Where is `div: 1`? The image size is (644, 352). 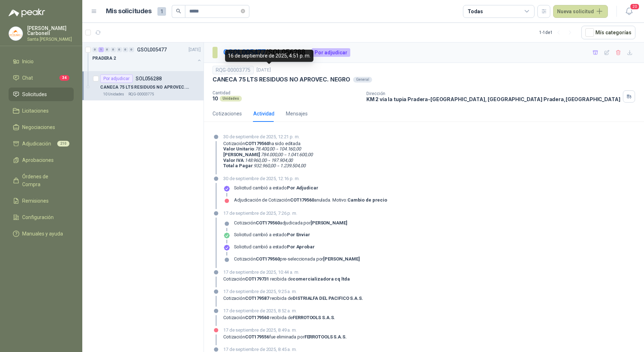 div: 1 is located at coordinates (101, 49).